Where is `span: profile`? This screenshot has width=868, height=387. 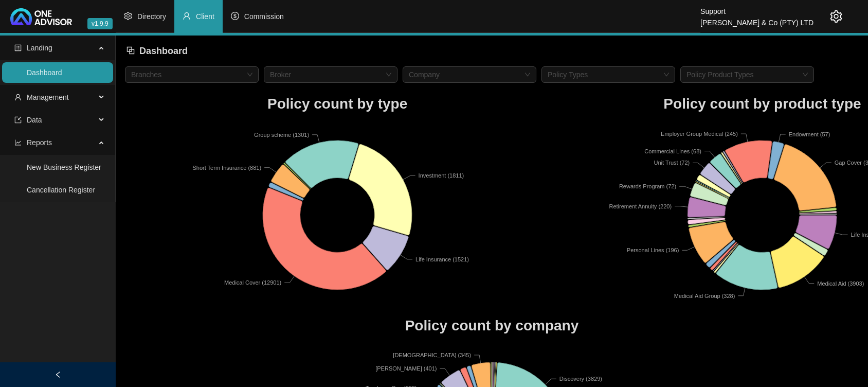
span: profile is located at coordinates (18, 48).